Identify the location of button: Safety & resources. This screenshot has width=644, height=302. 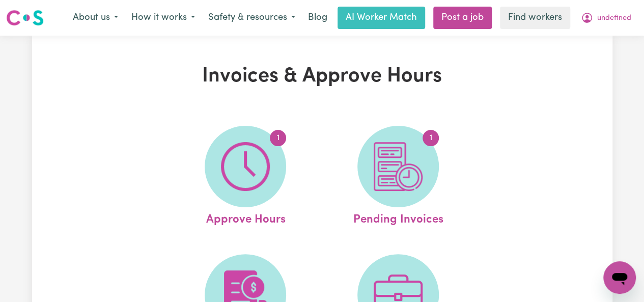
(252, 18).